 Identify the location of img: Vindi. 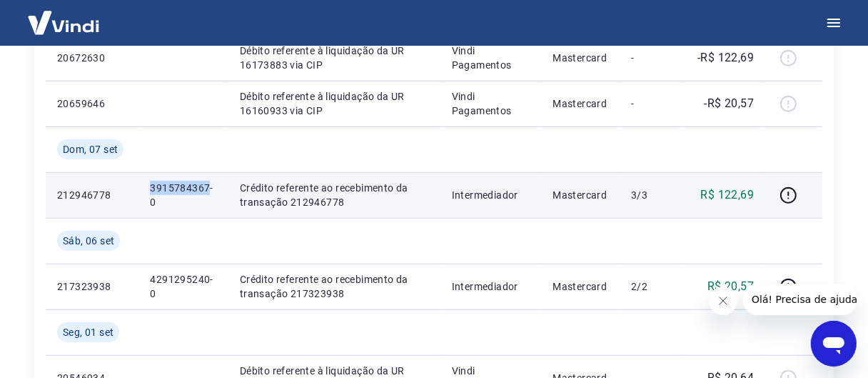
(63, 22).